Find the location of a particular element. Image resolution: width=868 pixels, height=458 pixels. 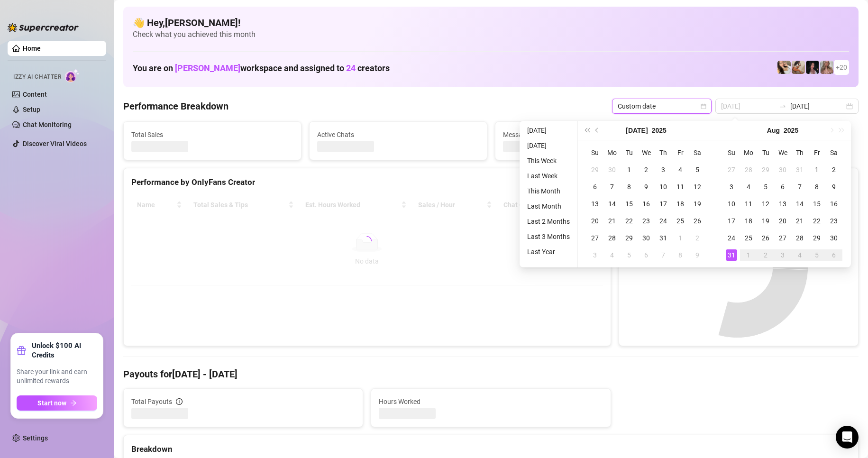

input: Start date is located at coordinates (748, 106).